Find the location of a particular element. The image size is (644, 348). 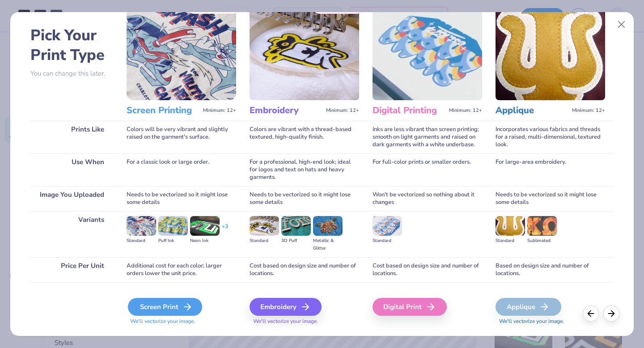

img: Neon Ink is located at coordinates (205, 226).